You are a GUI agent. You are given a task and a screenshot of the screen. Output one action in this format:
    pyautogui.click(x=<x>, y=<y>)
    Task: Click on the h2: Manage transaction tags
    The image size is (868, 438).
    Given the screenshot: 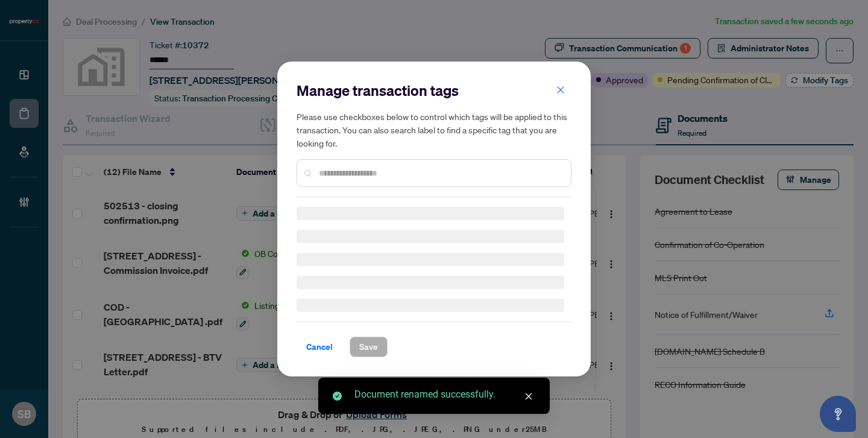 What is the action you would take?
    pyautogui.click(x=434, y=91)
    